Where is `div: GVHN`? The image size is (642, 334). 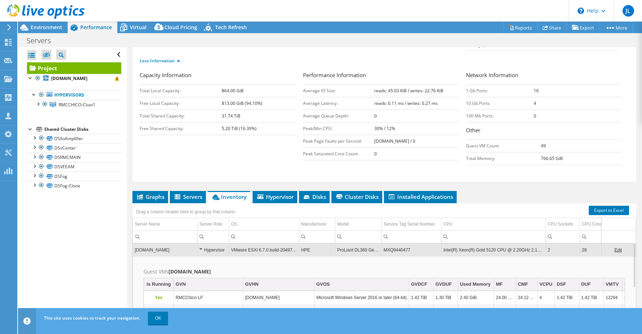 div: GVHN is located at coordinates (252, 284).